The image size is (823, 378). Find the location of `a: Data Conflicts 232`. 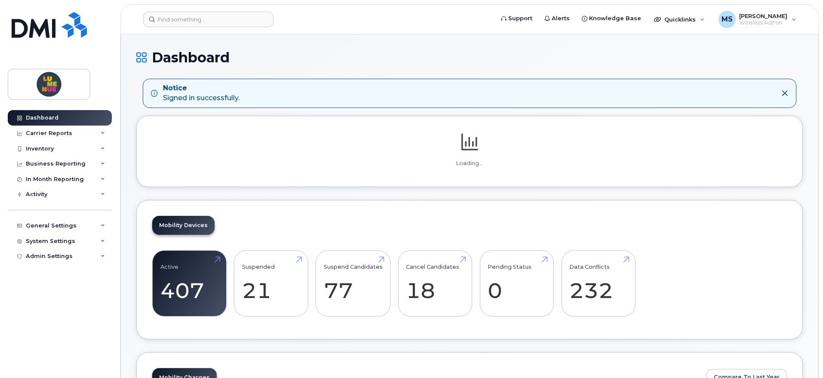

a: Data Conflicts 232 is located at coordinates (598, 283).